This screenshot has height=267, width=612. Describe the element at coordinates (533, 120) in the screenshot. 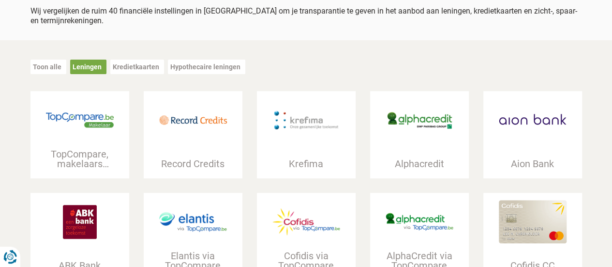

I see `img: Aion Bank` at that location.